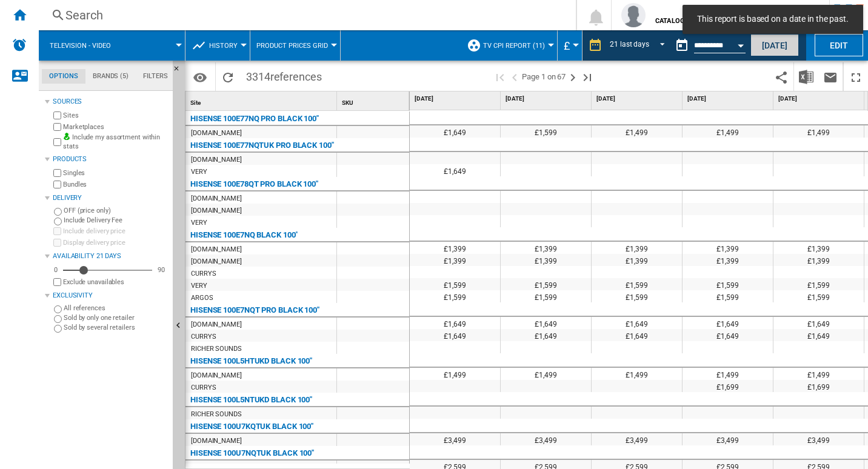  I want to click on button: md-calendar, so click(682, 45).